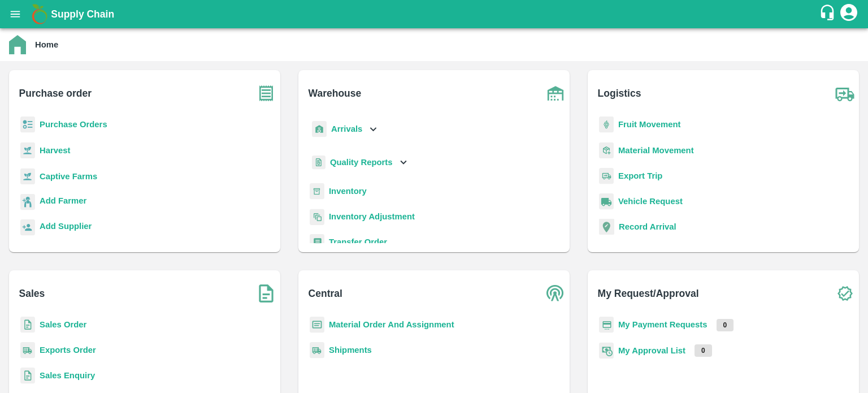 This screenshot has width=868, height=393. I want to click on a: Material Order And Assignment, so click(391, 324).